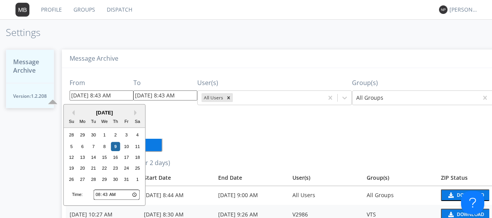 This screenshot has width=492, height=218. What do you see at coordinates (126, 135) in the screenshot?
I see `div: Choose Friday, October 3rd, 2025` at bounding box center [126, 135].